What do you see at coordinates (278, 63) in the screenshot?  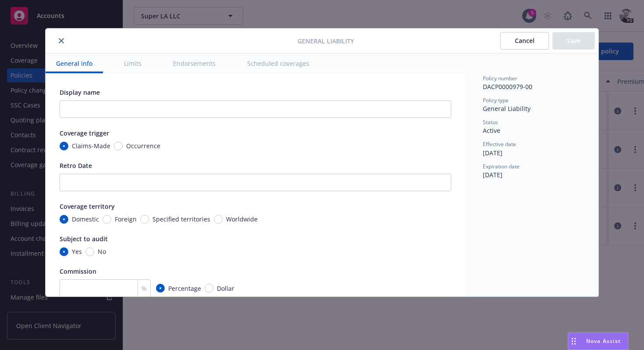 I see `button: Scheduled coverages` at bounding box center [278, 63].